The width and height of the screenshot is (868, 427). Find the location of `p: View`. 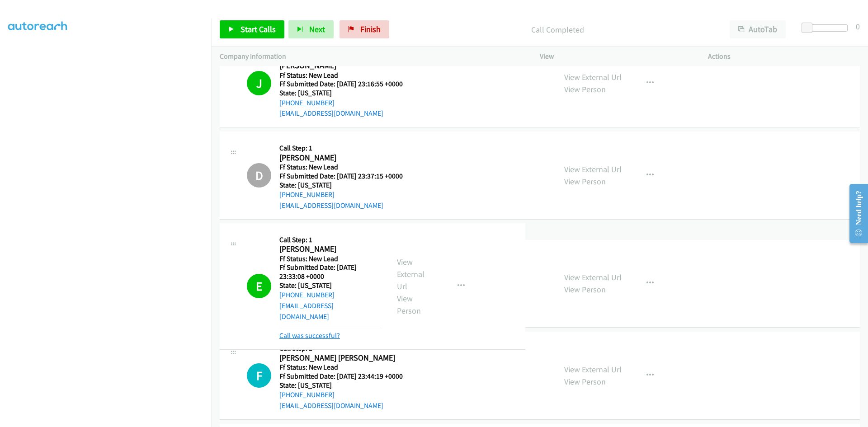

p: View is located at coordinates (616, 56).